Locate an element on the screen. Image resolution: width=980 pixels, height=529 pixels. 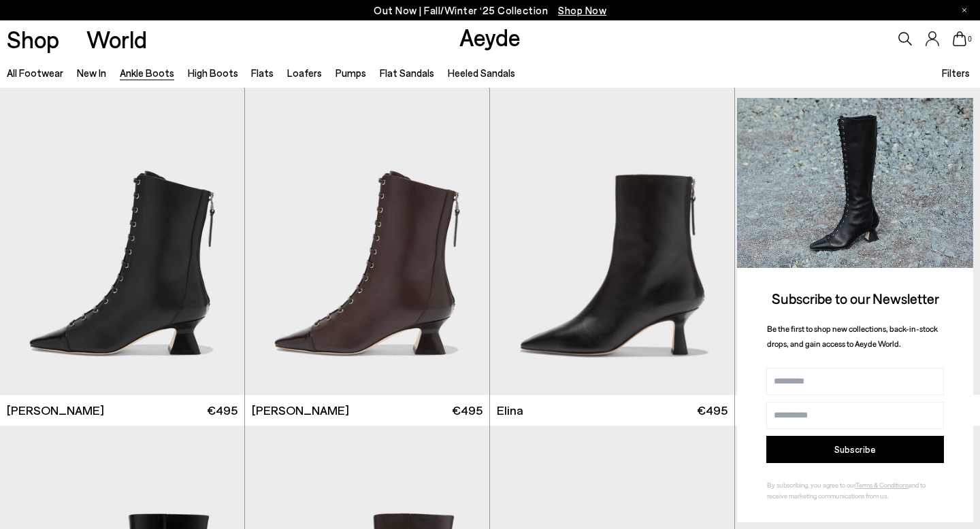
a: Terms & Conditions is located at coordinates (882, 485).